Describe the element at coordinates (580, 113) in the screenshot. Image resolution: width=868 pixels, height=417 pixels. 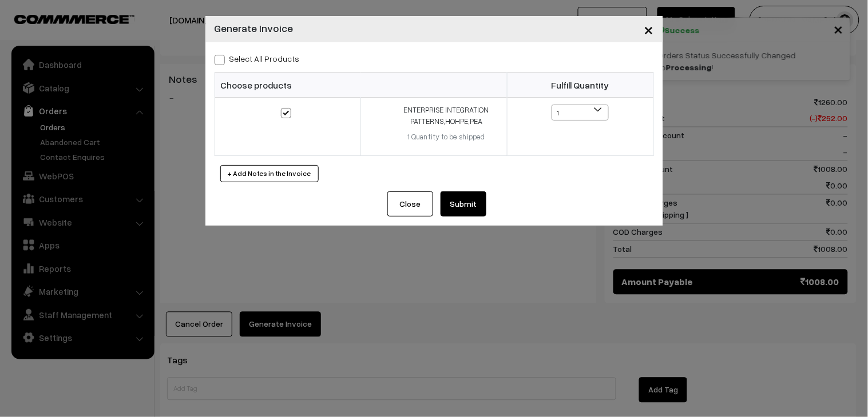
I see `span: 1` at that location.